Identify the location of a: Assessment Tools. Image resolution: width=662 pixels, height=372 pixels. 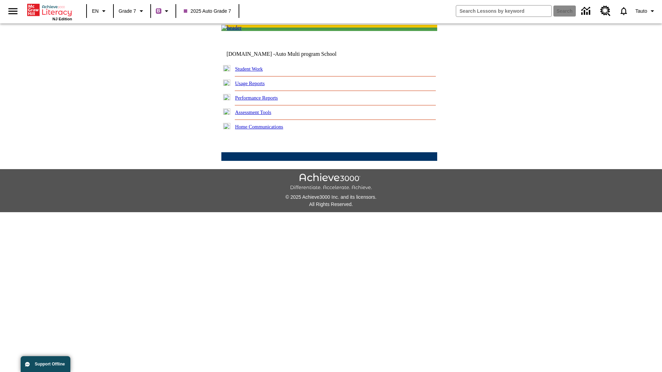
(253, 112).